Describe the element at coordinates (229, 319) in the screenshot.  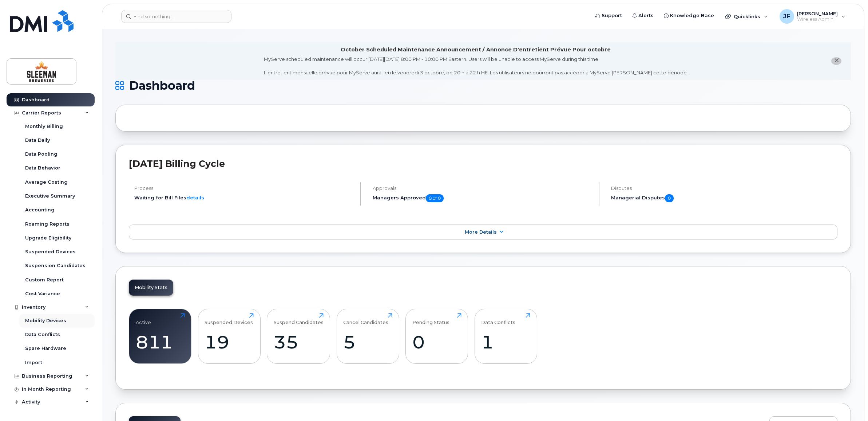
I see `div: Suspended Devices` at that location.